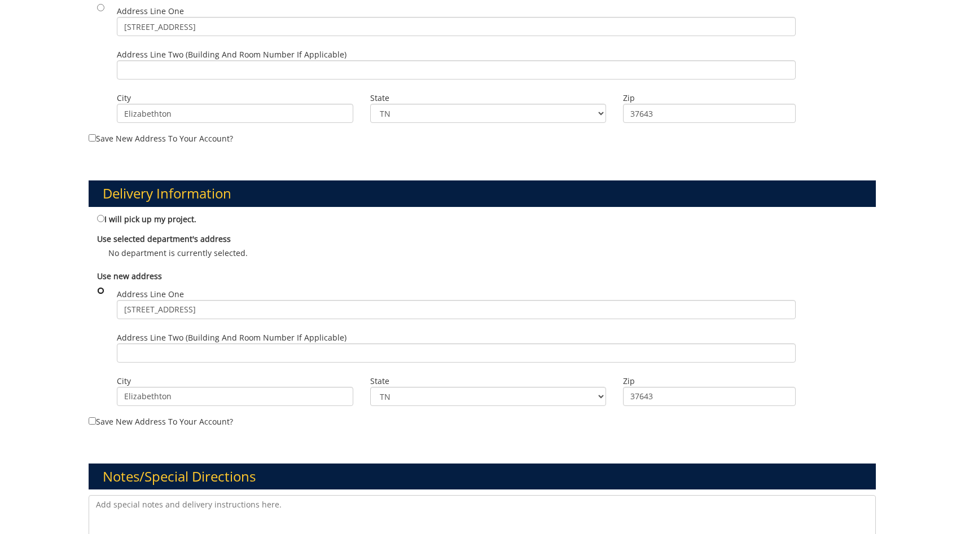 This screenshot has width=965, height=534. Describe the element at coordinates (100, 218) in the screenshot. I see `input: I will pick up my project.` at that location.